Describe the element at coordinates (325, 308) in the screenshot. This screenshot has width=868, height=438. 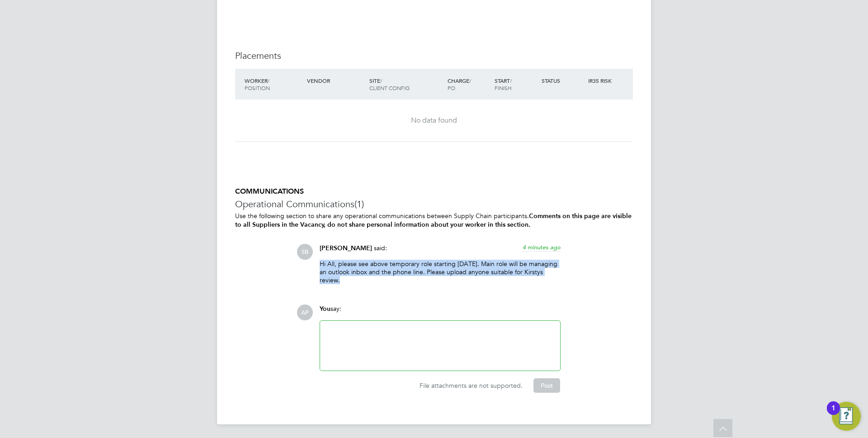
I see `span: You` at that location.